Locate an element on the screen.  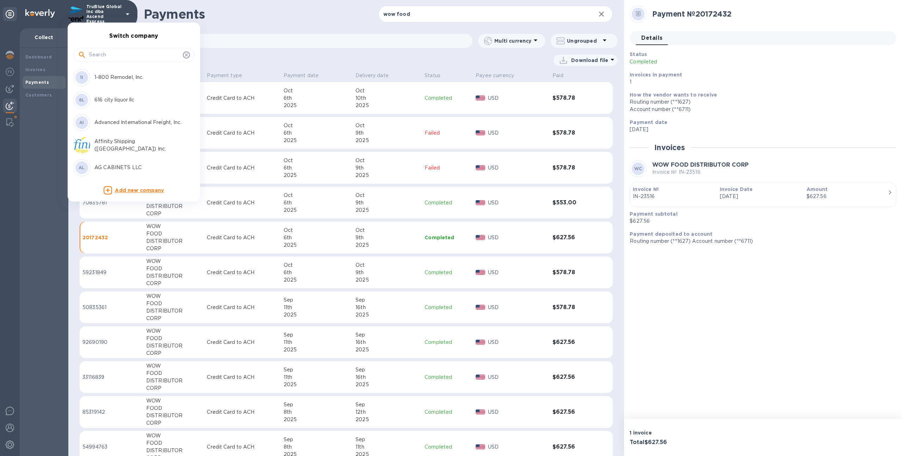
p: Advanced International Freight, Inc. is located at coordinates (139, 122).